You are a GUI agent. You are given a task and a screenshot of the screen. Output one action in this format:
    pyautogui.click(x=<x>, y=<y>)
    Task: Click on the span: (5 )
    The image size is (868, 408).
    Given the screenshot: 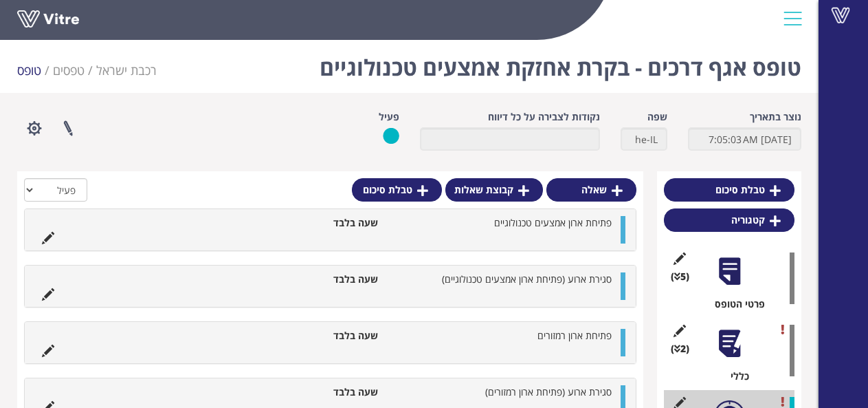 What is the action you would take?
    pyautogui.click(x=679, y=277)
    